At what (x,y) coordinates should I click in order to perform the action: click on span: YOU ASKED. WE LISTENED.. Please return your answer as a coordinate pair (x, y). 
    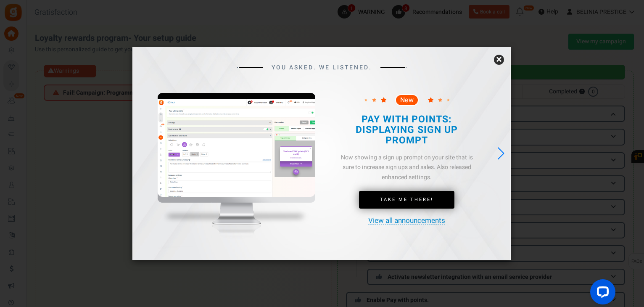
    Looking at the image, I should click on (321, 67).